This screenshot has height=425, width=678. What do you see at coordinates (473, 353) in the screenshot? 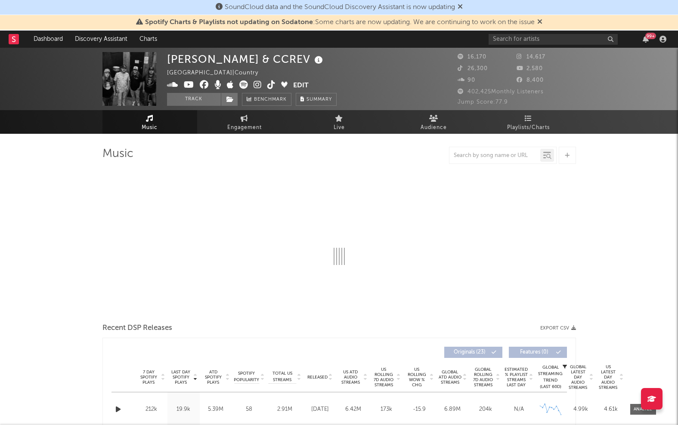
I see `button: Originals(23)` at bounding box center [473, 353].